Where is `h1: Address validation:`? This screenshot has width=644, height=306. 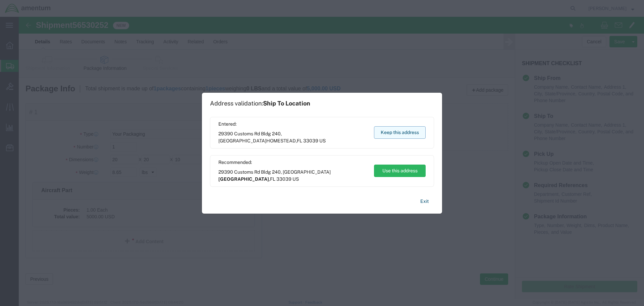 h1: Address validation: is located at coordinates (260, 104).